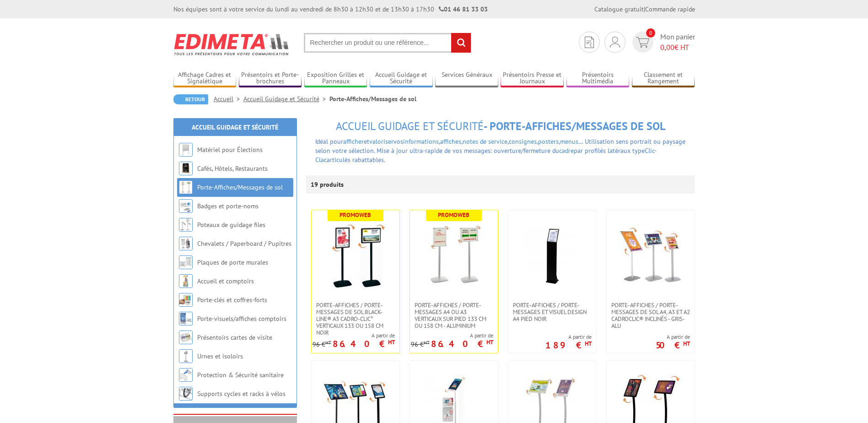  Describe the element at coordinates (186, 187) in the screenshot. I see `img: Porte-Affiches/Messages de sol` at that location.